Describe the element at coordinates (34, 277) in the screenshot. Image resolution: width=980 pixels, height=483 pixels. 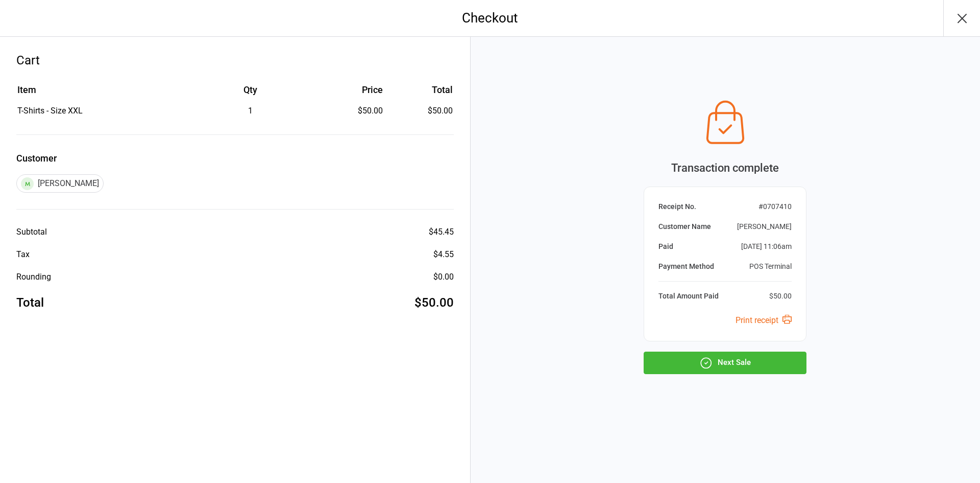
I see `div: Rounding` at that location.